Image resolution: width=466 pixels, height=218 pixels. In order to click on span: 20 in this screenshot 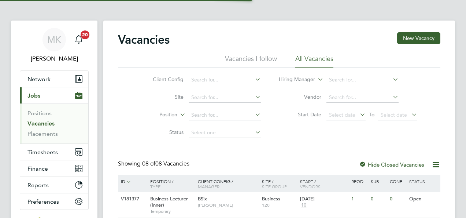, I will do `click(85, 35)`.